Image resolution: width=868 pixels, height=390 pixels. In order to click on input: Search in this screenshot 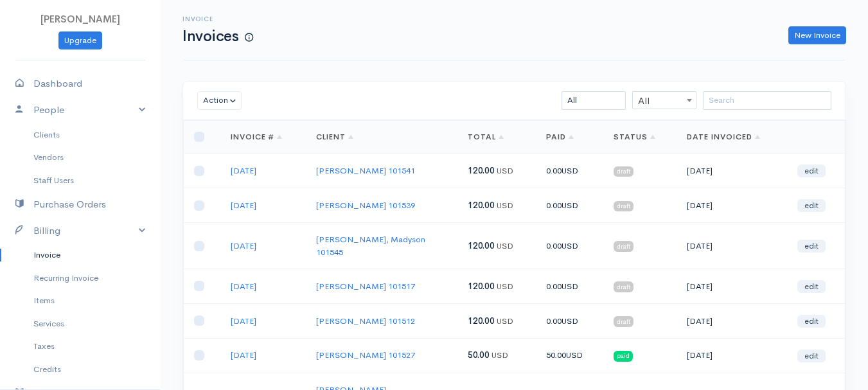, I will do `click(767, 100)`.